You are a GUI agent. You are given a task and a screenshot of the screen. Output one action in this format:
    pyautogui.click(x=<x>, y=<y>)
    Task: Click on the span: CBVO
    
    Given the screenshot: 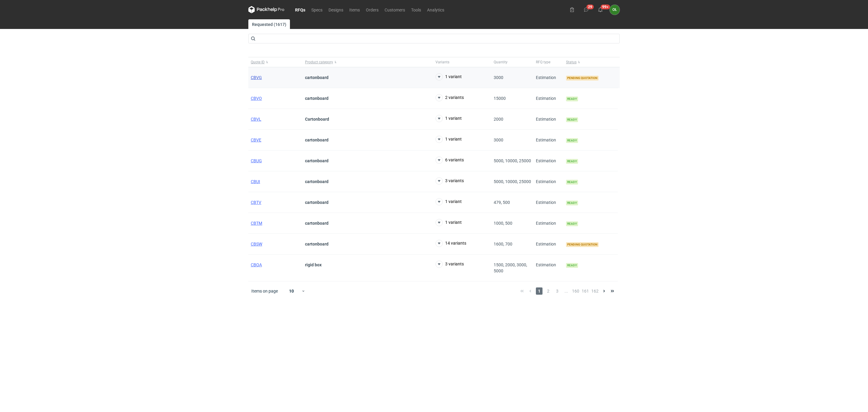 What is the action you would take?
    pyautogui.click(x=256, y=98)
    